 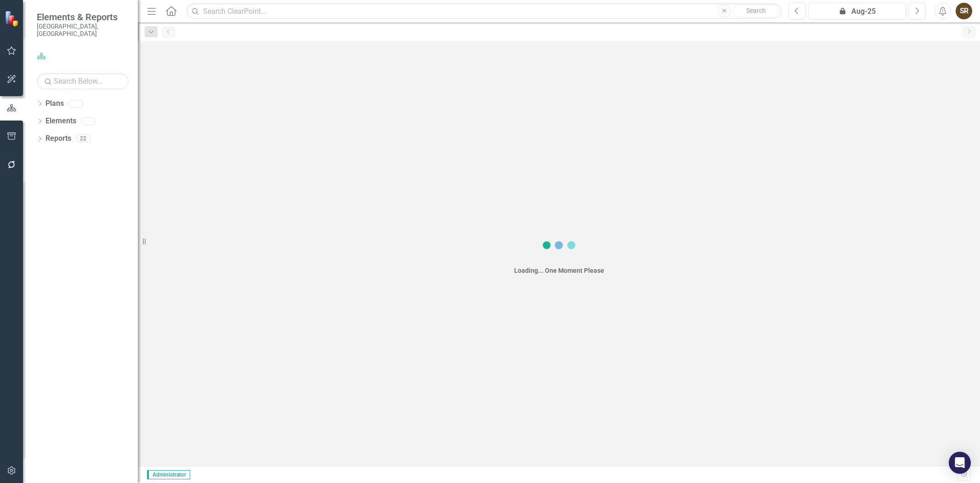 I want to click on button: Aug-25, so click(x=857, y=11).